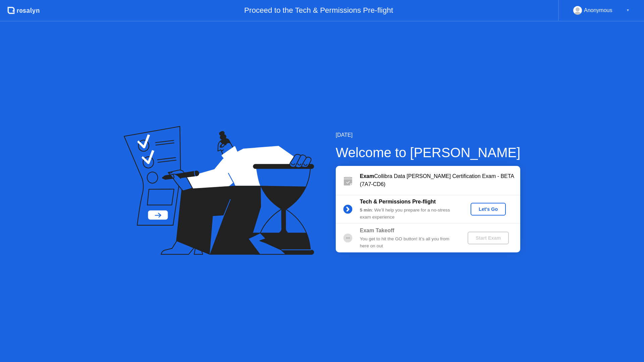 The image size is (644, 362). What do you see at coordinates (488, 209) in the screenshot?
I see `div: Let's Go` at bounding box center [488, 209].